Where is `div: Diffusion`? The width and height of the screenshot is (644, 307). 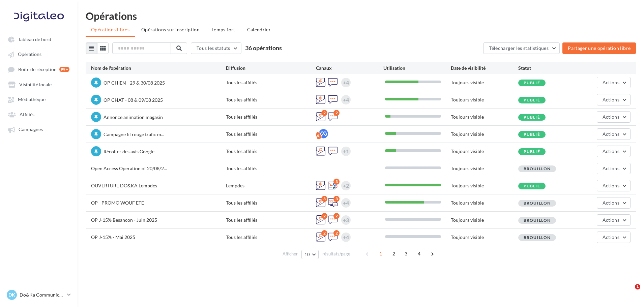
div: Diffusion is located at coordinates (271, 68).